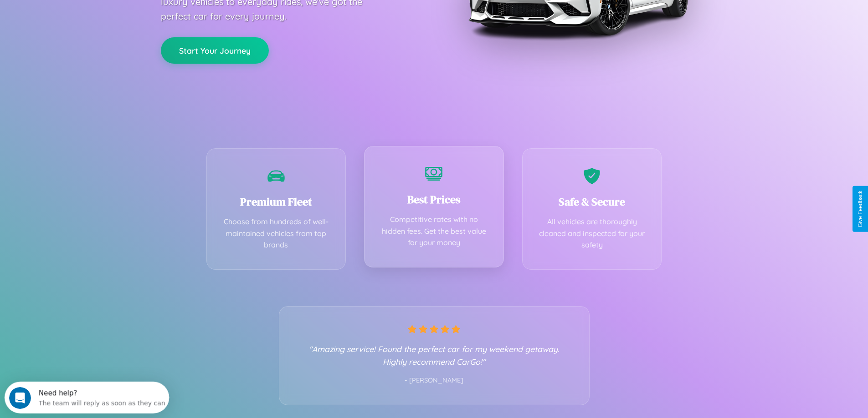 The width and height of the screenshot is (868, 418). I want to click on div: Open Intercom Messenger, so click(86, 16).